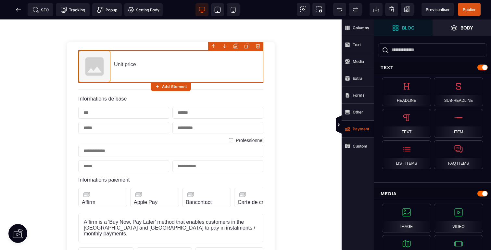 This screenshot has width=491, height=250. I want to click on span: Open Blocks, so click(403, 28).